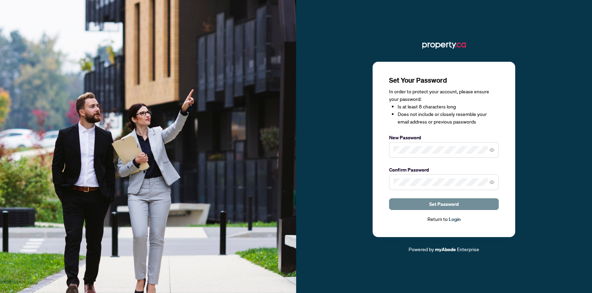  I want to click on li: Does not include or closely resemble your email address or previous passwords, so click(448, 118).